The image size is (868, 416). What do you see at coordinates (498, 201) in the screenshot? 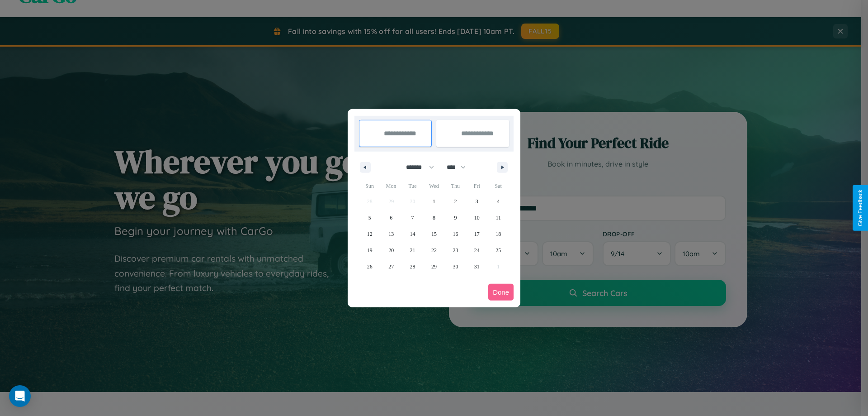
I see `button: 4` at bounding box center [498, 201].